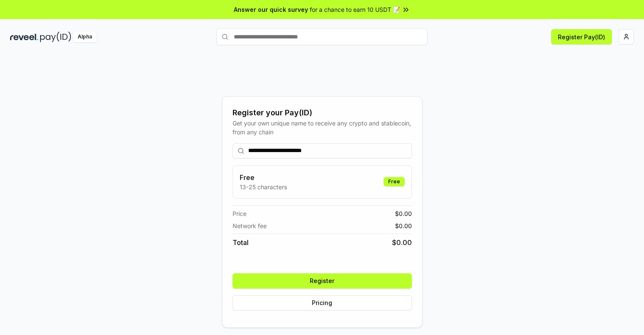  I want to click on div: Register your Pay(ID), so click(322, 113).